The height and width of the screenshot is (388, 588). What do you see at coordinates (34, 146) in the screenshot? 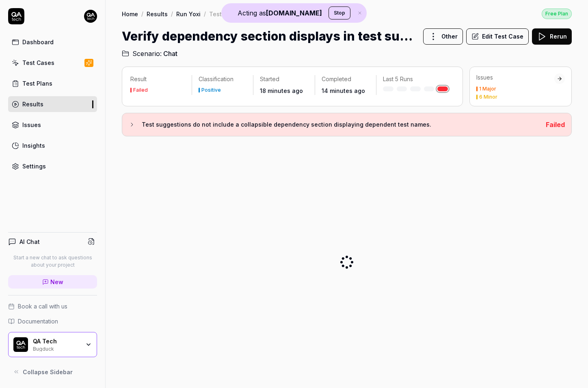
I see `div: Insights` at bounding box center [34, 146].